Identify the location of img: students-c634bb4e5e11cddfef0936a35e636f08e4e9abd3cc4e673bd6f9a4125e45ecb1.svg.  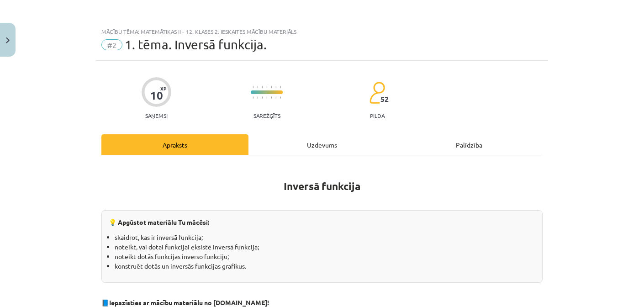
(377, 93).